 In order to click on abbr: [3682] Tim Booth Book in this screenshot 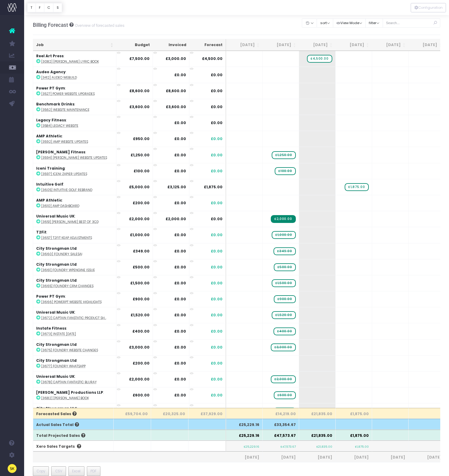, I will do `click(65, 398)`.